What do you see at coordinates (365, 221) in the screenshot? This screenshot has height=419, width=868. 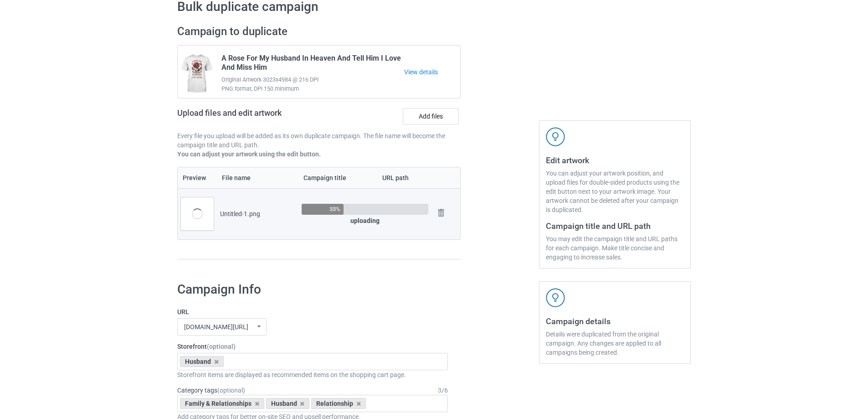 I see `div: uploading` at bounding box center [365, 221].